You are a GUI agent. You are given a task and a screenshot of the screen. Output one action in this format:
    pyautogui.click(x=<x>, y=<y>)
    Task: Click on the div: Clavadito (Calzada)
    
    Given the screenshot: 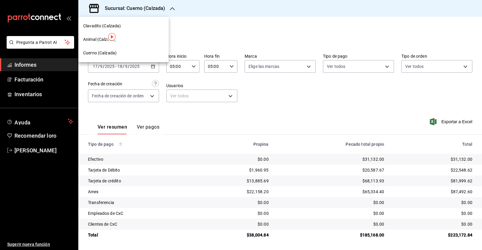 What is the action you would take?
    pyautogui.click(x=123, y=26)
    